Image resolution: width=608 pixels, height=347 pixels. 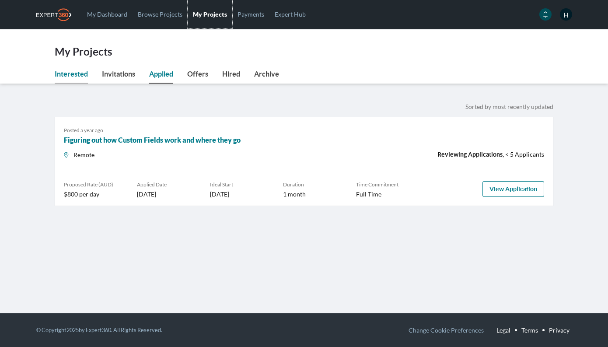 What do you see at coordinates (509, 106) in the screenshot?
I see `span: Sorted by most recently updated` at bounding box center [509, 106].